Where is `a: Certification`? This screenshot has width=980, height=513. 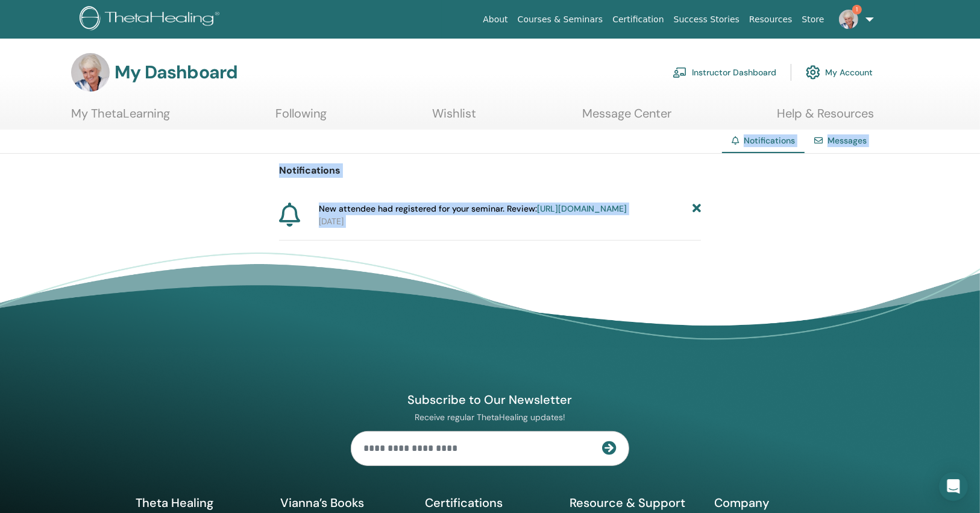
a: Certification is located at coordinates (637, 19).